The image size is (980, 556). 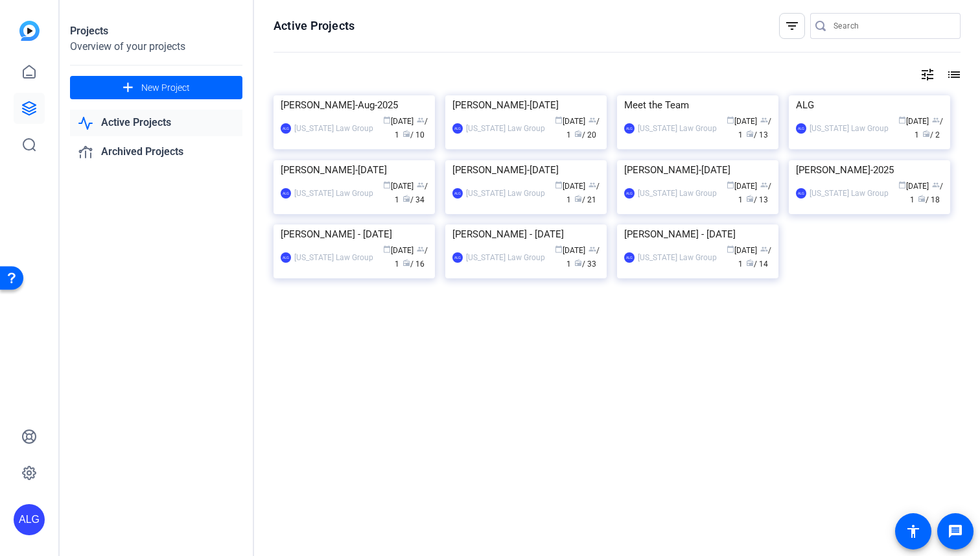 What do you see at coordinates (157, 152) in the screenshot?
I see `a: Archived Projects` at bounding box center [157, 152].